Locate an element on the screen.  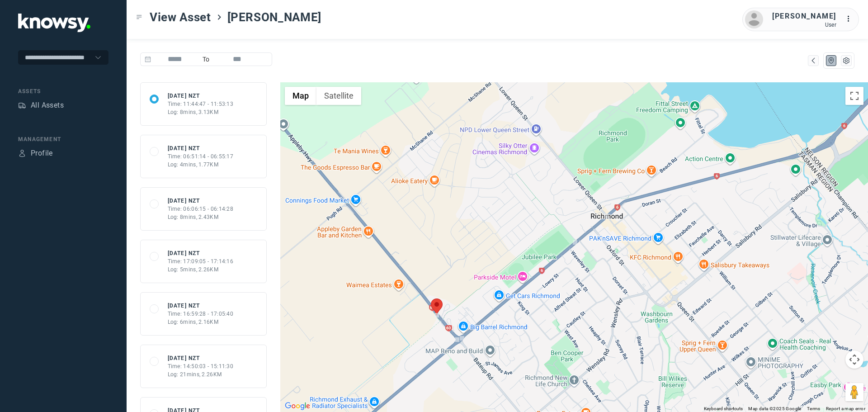
img: avatar.png is located at coordinates (754, 20).